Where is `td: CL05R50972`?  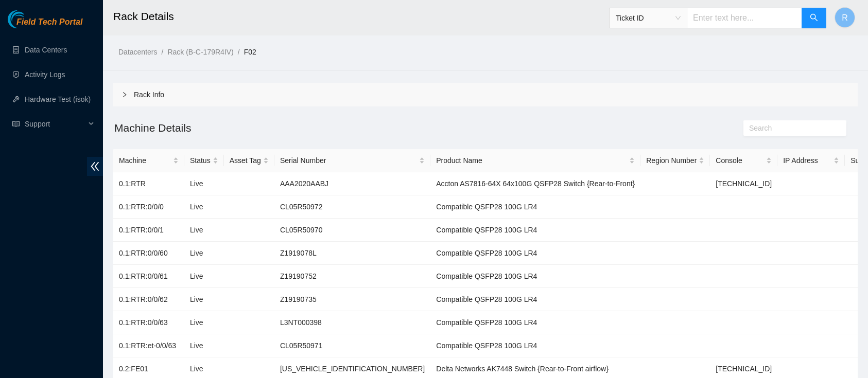 td: CL05R50972 is located at coordinates (352, 207).